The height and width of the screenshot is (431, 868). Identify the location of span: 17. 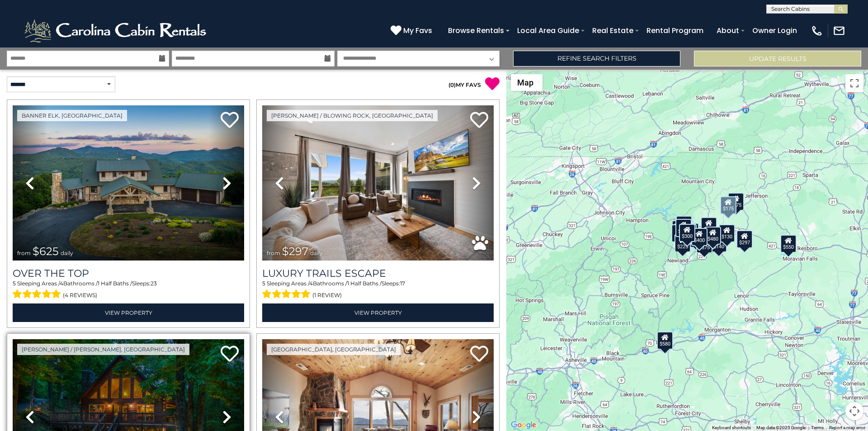
(402, 283).